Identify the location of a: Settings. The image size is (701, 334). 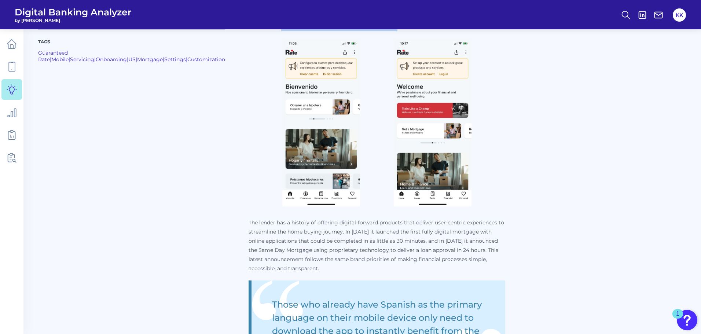
(175, 59).